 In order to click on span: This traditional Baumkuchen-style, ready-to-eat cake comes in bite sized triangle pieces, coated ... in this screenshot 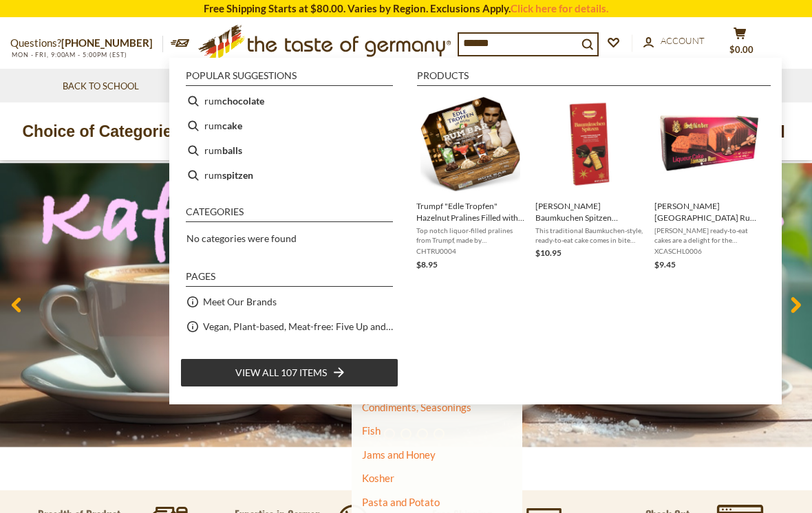, I will do `click(589, 235)`.